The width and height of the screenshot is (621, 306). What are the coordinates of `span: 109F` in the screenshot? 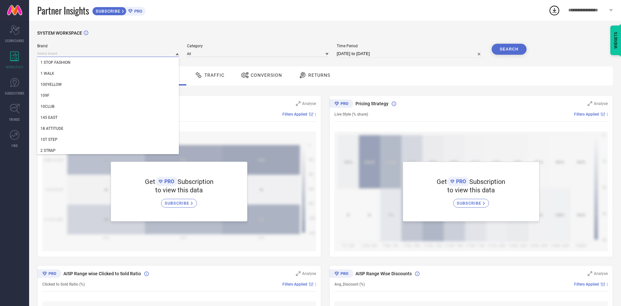 It's located at (45, 95).